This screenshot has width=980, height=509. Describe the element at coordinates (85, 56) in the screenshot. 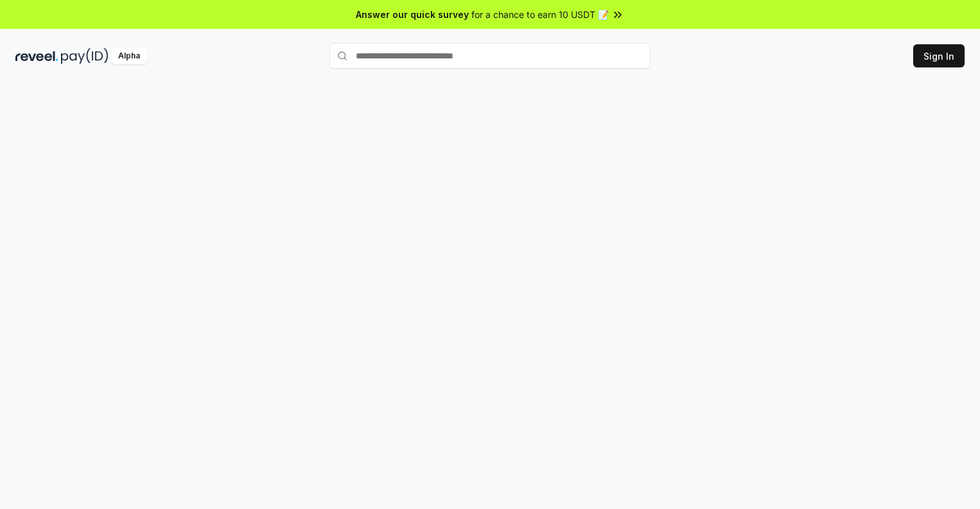

I see `img: pay_id` at that location.